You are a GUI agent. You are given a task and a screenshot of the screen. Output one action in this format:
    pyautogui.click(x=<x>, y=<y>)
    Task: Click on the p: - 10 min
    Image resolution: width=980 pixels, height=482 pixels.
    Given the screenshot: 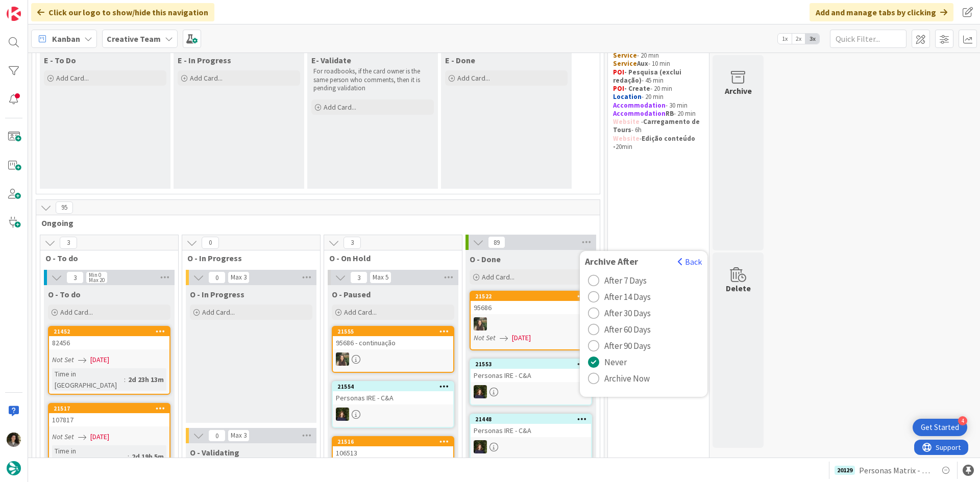 What is the action you would take?
    pyautogui.click(x=659, y=63)
    